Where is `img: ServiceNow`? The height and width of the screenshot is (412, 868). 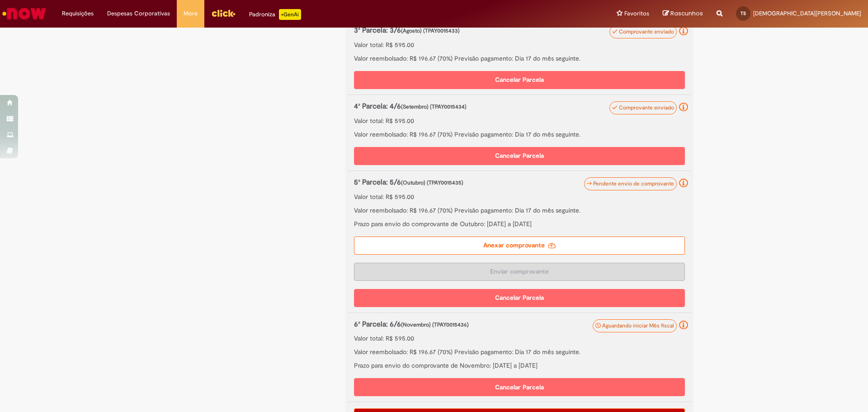 img: ServiceNow is located at coordinates (24, 14).